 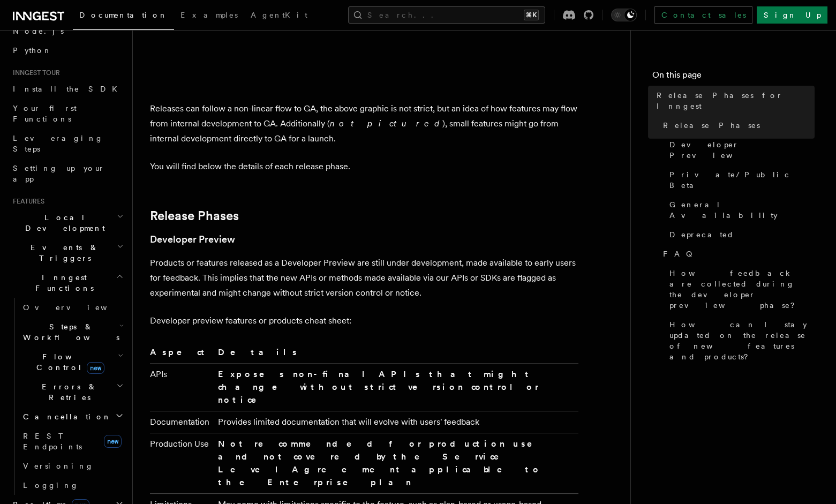 What do you see at coordinates (58, 465) in the screenshot?
I see `span: Versioning` at bounding box center [58, 465].